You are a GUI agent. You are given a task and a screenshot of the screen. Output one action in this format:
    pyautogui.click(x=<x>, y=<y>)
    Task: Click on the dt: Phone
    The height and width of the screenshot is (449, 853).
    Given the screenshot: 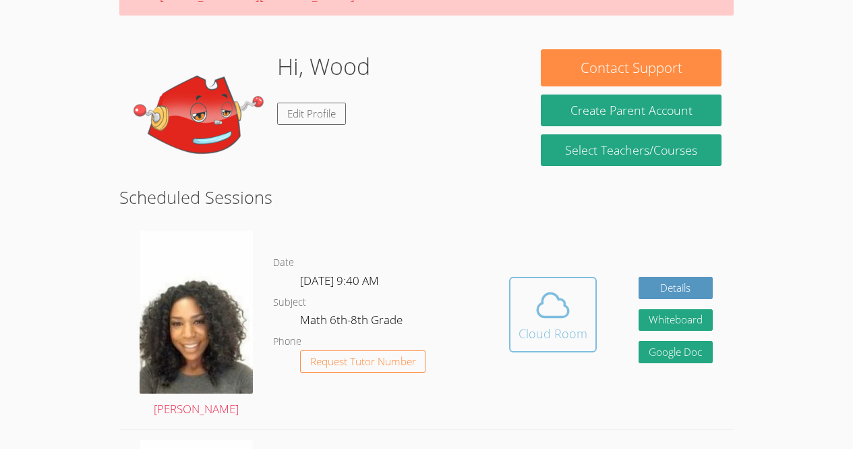 What is the action you would take?
    pyautogui.click(x=287, y=341)
    